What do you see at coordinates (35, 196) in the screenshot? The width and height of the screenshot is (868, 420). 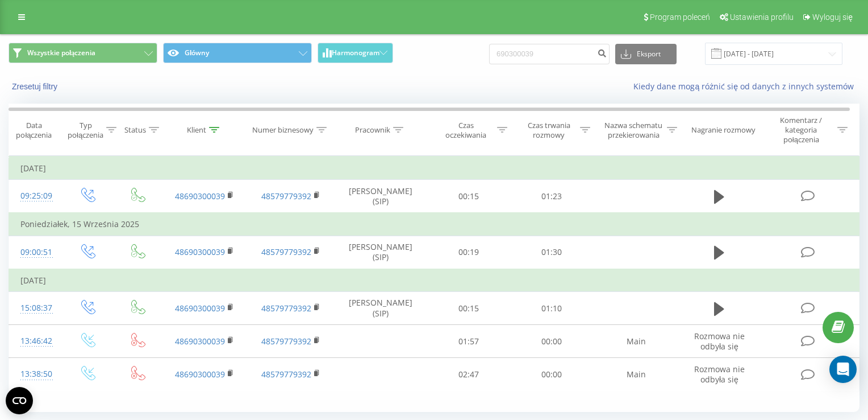 I see `div: 09:25:09` at bounding box center [35, 196].